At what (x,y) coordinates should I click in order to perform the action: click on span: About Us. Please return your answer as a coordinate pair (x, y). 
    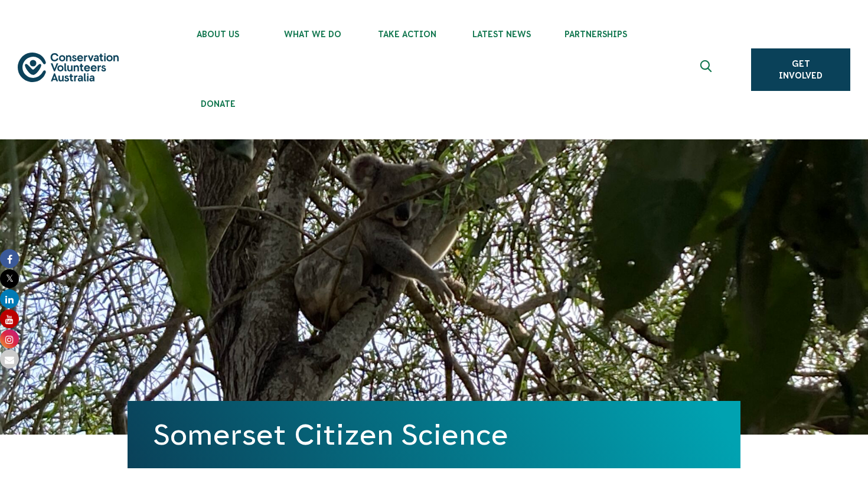
    Looking at the image, I should click on (218, 34).